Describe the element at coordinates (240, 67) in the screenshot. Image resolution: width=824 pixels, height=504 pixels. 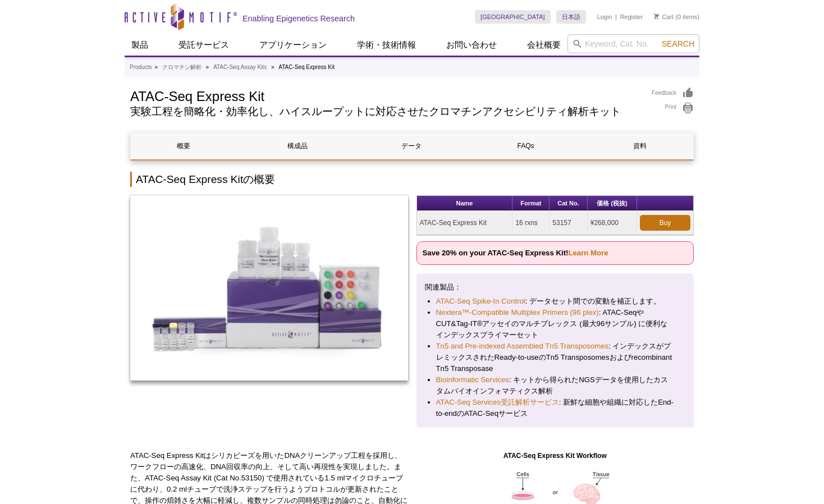
I see `a: ATAC-Seq Assay Kits` at that location.